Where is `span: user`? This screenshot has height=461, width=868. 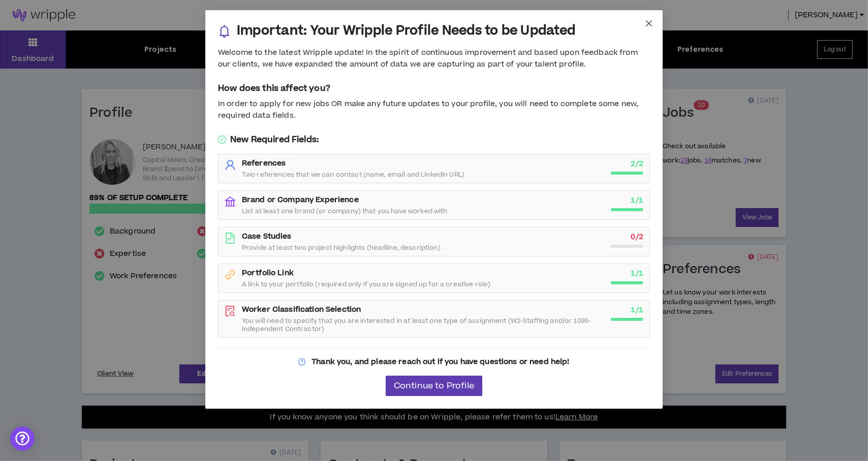
span: user is located at coordinates (230, 165).